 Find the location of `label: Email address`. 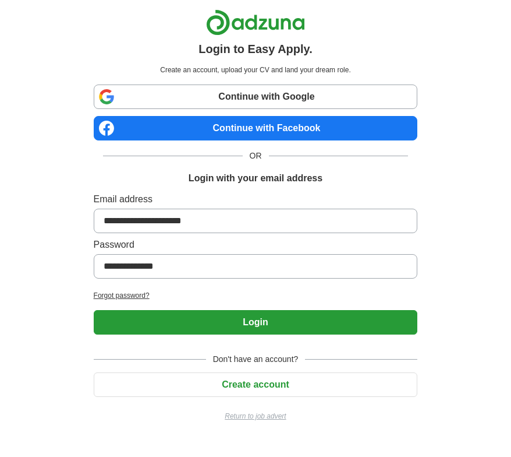

label: Email address is located at coordinates (256, 199).